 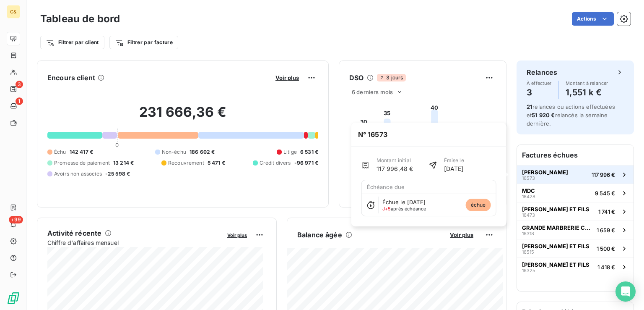 I want to click on span: Promesse de paiement, so click(x=82, y=163).